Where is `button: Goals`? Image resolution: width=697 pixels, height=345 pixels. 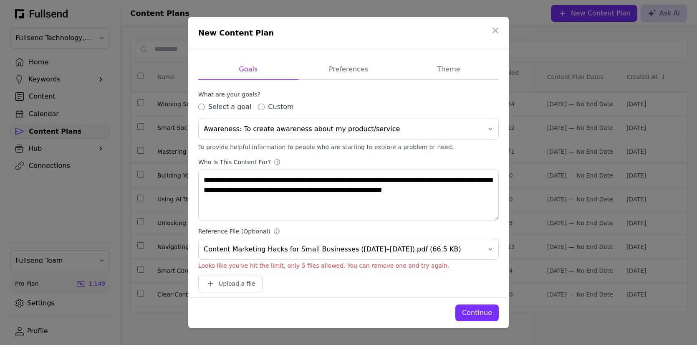
button: Goals is located at coordinates (248, 70).